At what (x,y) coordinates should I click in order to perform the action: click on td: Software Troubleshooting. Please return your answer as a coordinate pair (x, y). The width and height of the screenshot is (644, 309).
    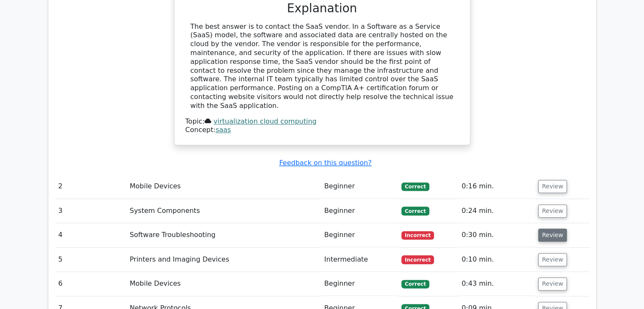
    Looking at the image, I should click on (223, 235).